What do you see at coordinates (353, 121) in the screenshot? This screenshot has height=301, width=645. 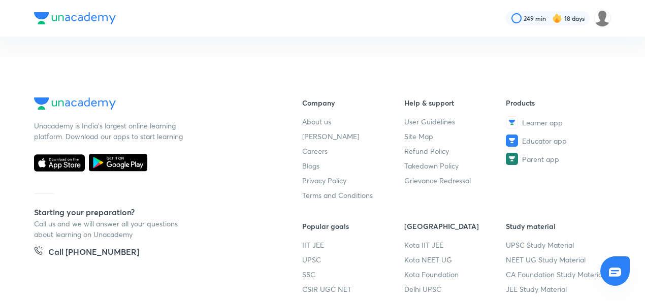 I see `a: About us` at bounding box center [353, 121].